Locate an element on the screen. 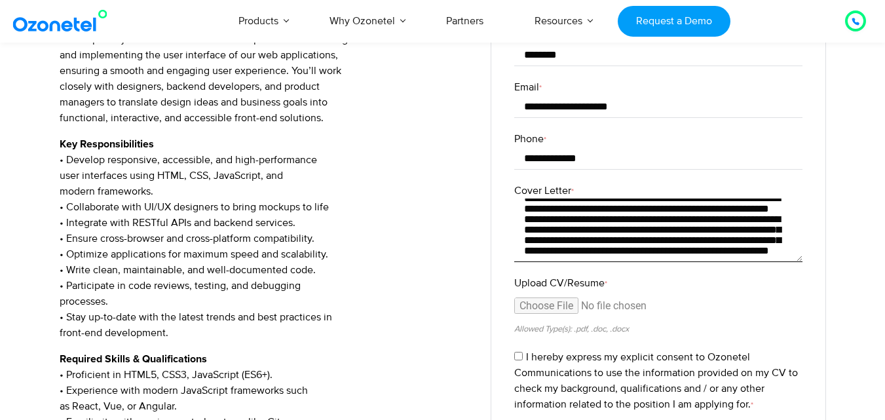  label: I hereby express my explicit consent to Ozonetel Communications to use the information provided o... is located at coordinates (655, 380).